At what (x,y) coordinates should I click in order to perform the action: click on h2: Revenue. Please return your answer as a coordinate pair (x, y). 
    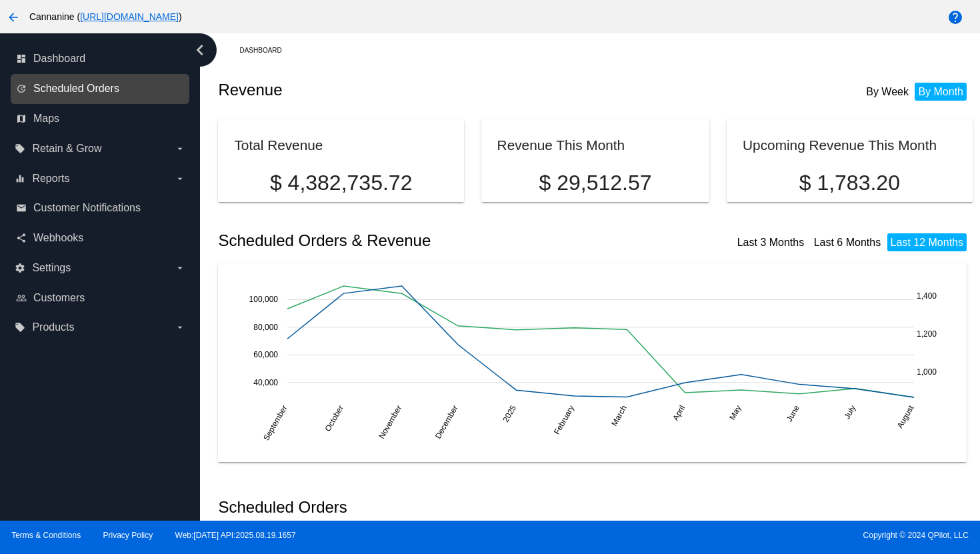
    Looking at the image, I should click on (406, 90).